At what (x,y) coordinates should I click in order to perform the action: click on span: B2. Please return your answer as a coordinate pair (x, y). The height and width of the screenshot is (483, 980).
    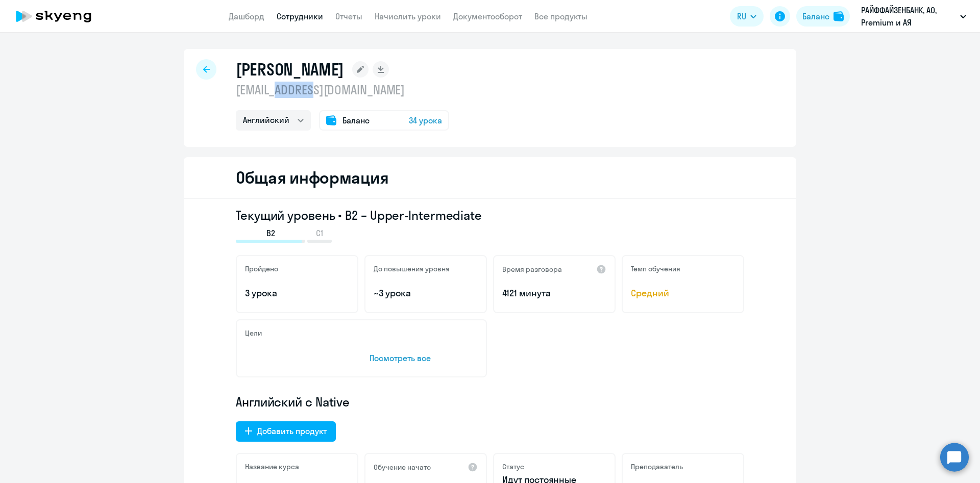
    Looking at the image, I should click on (270, 233).